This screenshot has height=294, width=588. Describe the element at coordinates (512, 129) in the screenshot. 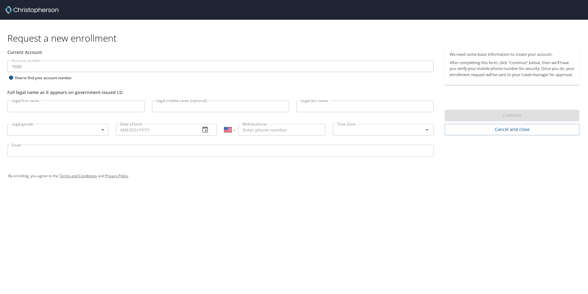

I see `button: Cancel and close` at that location.